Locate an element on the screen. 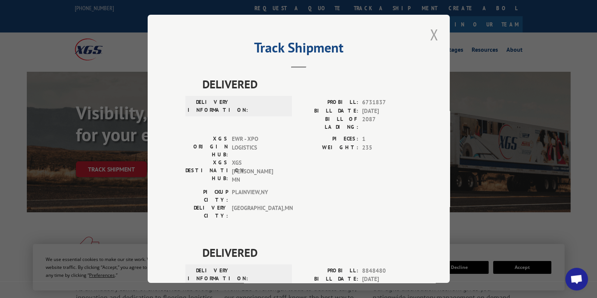  span: 6731837 is located at coordinates (387, 103).